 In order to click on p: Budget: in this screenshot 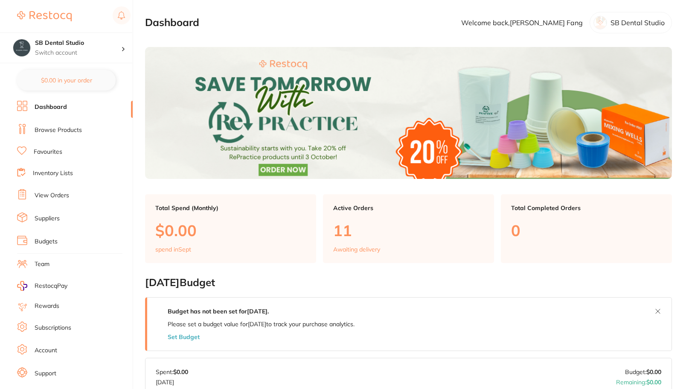, I will do `click(643, 371)`.